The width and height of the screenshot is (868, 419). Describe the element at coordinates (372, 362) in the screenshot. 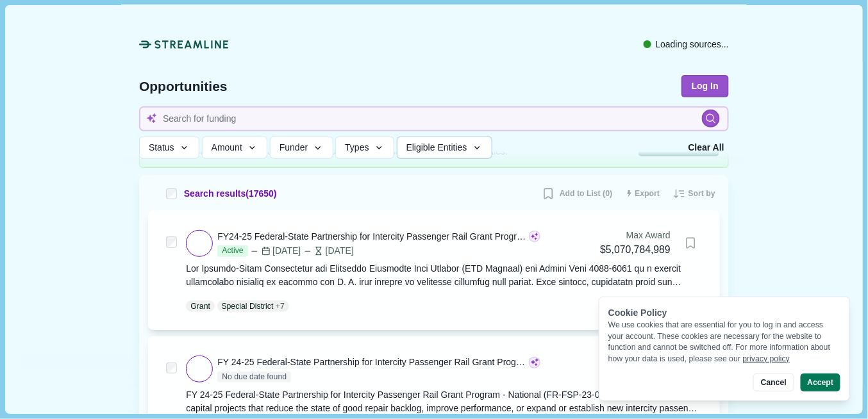

I see `div: FY 24-25 Federal-State Partnership for Intercity Passenger Rail Grant Program - National` at that location.